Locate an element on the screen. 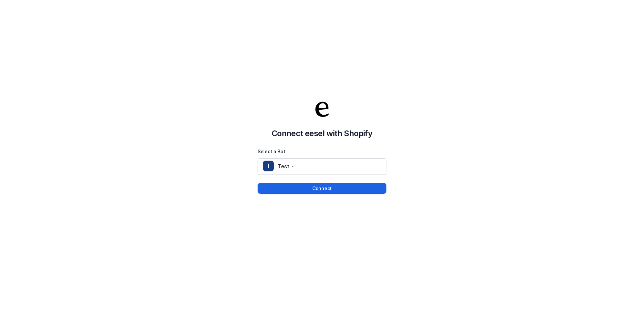 This screenshot has height=333, width=644. img: Your Company is located at coordinates (322, 109).